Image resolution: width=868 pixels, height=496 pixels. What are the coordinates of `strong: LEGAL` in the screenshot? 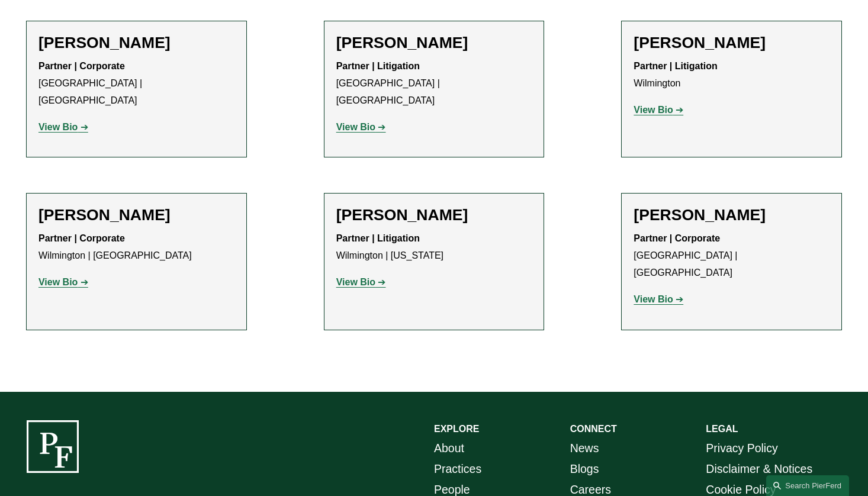 It's located at (721, 428).